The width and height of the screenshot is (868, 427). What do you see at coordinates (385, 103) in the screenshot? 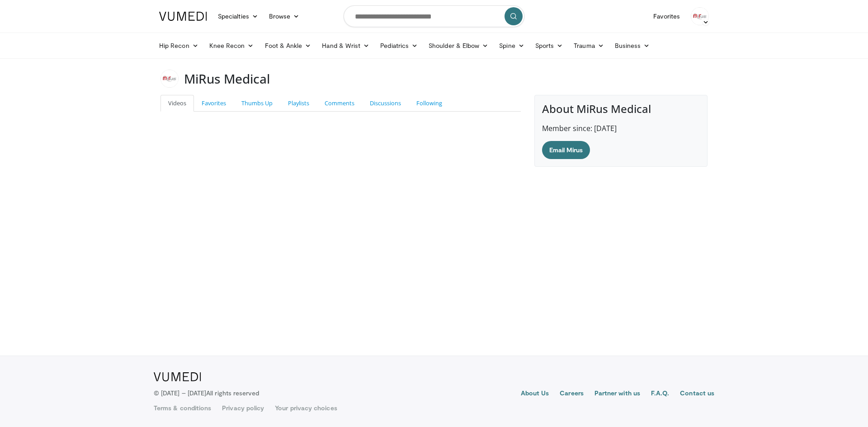
I see `a: Discussions` at bounding box center [385, 103].